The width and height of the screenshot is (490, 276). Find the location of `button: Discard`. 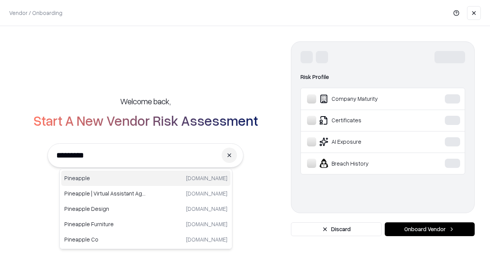

button: Discard is located at coordinates (336, 229).